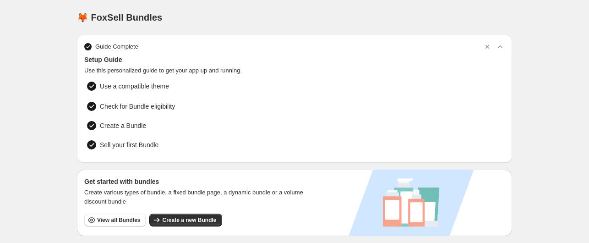 The image size is (589, 243). I want to click on span: Setup Guide, so click(294, 60).